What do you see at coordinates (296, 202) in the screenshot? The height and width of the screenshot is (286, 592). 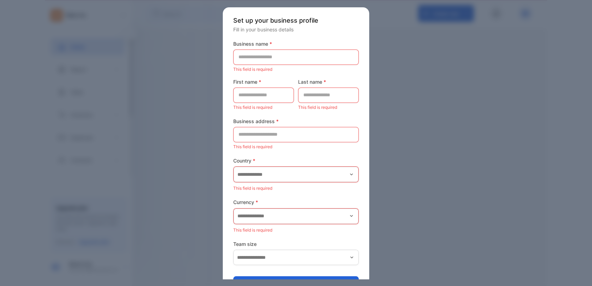 I see `label: Currency` at bounding box center [296, 202].